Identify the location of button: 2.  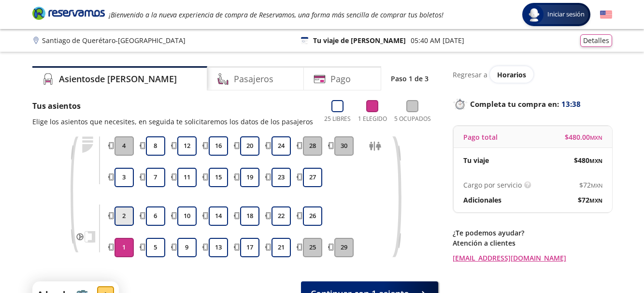
(124, 216).